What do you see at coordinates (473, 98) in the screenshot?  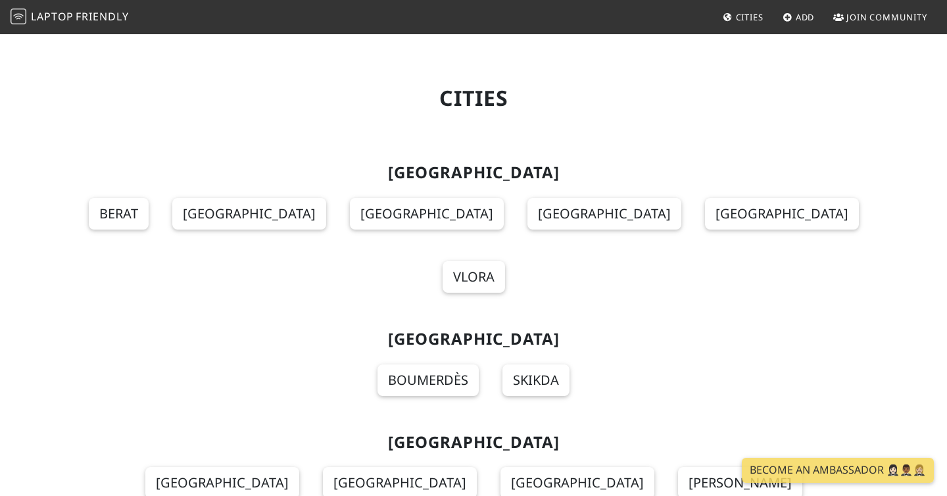 I see `h1: Cities` at bounding box center [473, 98].